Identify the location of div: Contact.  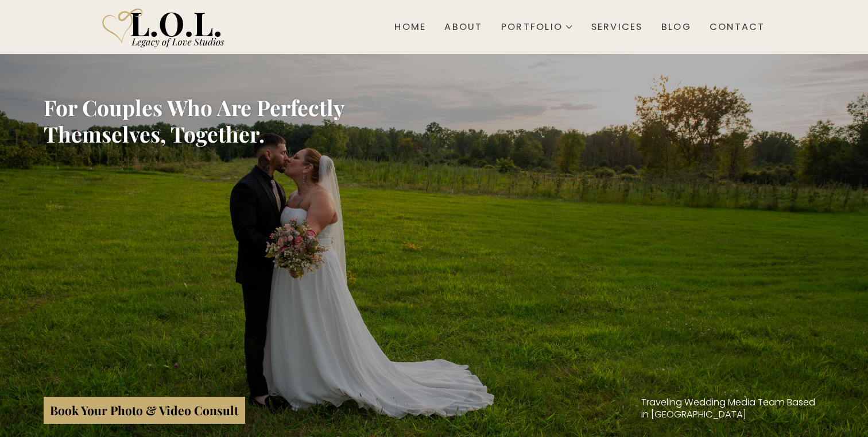
(737, 27).